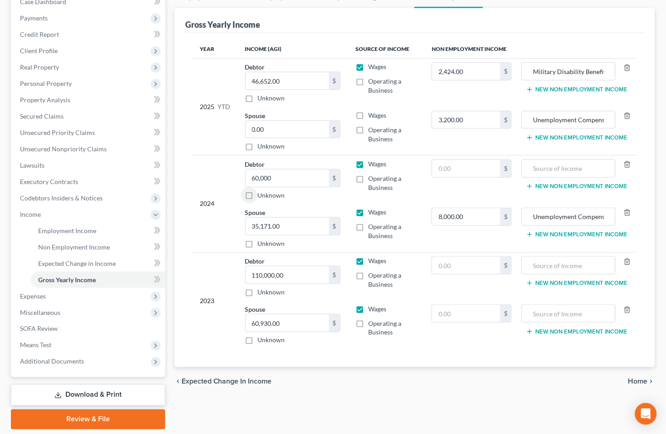 The width and height of the screenshot is (666, 434). Describe the element at coordinates (39, 67) in the screenshot. I see `span: Real Property` at that location.